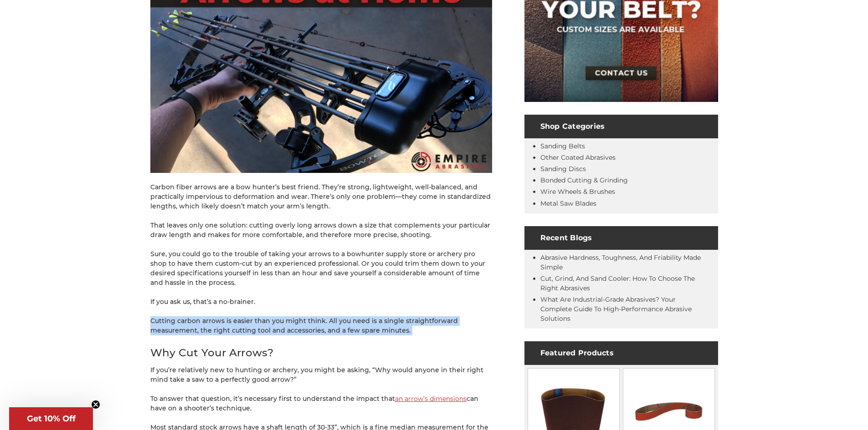  Describe the element at coordinates (621, 127) in the screenshot. I see `h4: Shop Categories` at that location.